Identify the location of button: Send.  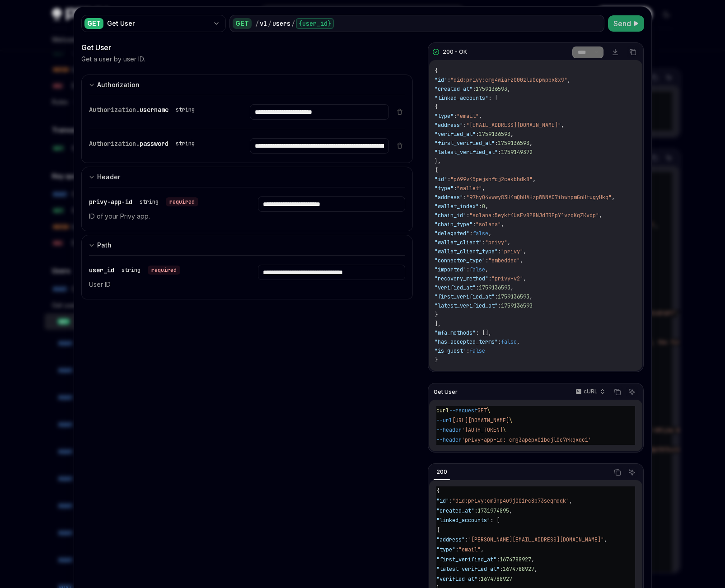
(626, 23).